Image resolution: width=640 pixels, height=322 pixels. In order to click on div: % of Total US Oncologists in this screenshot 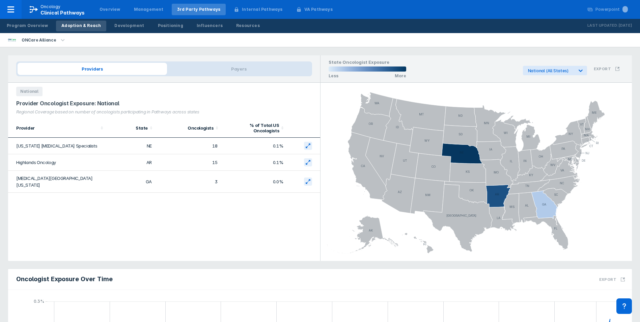, I will do `click(252, 128)`.